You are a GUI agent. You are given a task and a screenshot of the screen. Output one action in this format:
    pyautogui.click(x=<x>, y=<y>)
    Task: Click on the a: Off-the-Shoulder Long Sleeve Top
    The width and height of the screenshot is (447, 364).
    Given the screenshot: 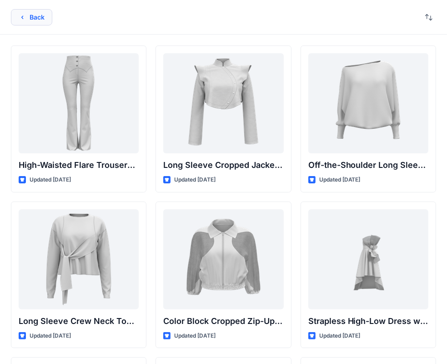 What is the action you would take?
    pyautogui.click(x=368, y=103)
    